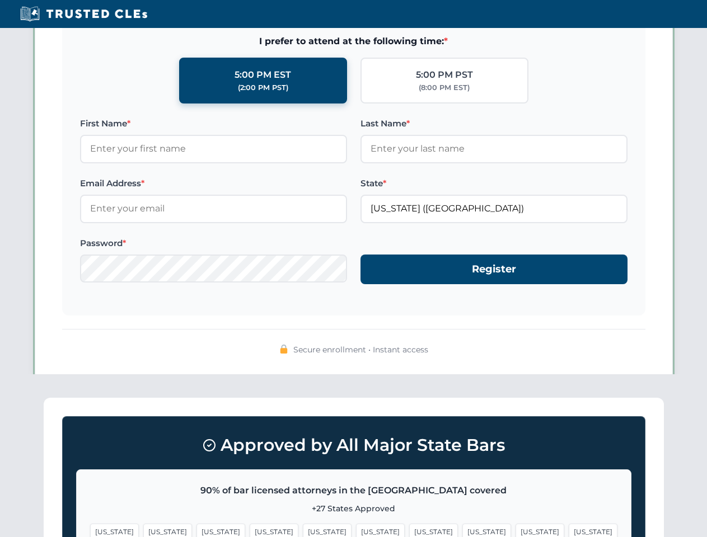 The height and width of the screenshot is (537, 707). I want to click on h3: Approved by All Major State Bars, so click(354, 445).